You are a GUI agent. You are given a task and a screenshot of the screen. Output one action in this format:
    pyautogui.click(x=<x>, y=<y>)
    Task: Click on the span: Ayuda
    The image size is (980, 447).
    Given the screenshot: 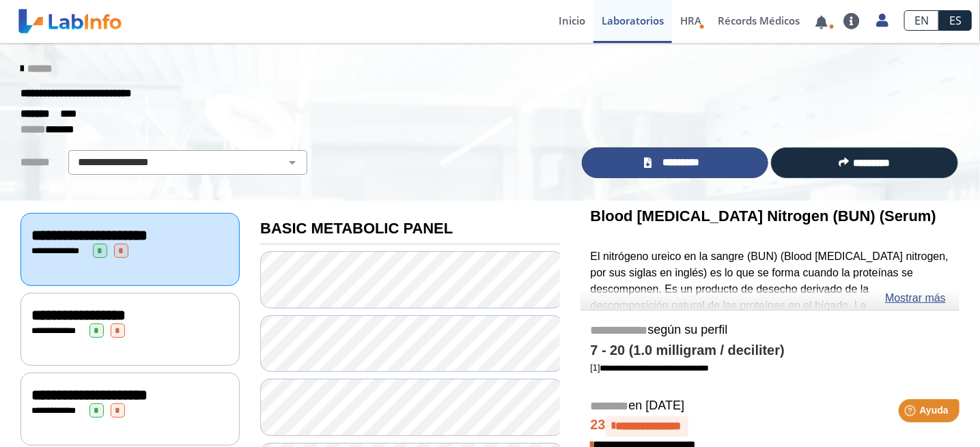 What is the action you would take?
    pyautogui.click(x=76, y=16)
    